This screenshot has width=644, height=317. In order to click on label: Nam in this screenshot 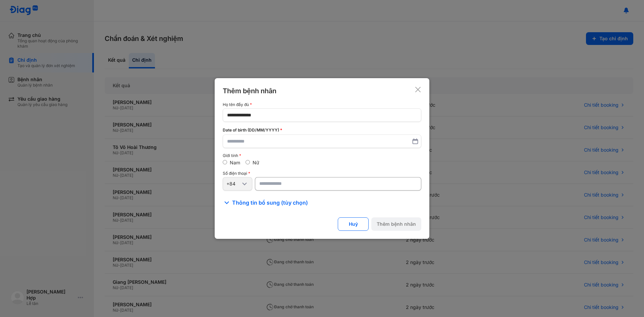, I will do `click(235, 163)`.